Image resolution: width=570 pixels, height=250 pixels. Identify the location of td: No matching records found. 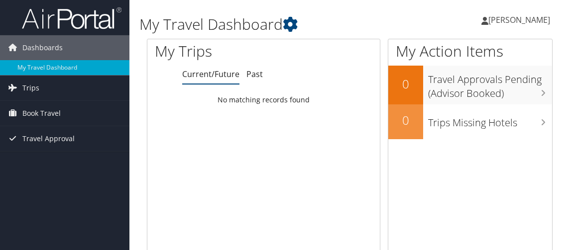
(263, 100).